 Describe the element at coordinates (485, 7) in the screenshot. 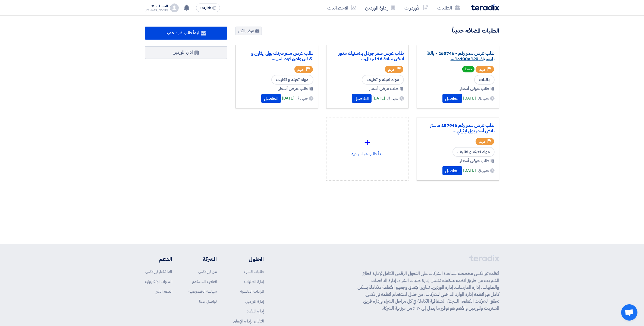

I see `img: Teradix logo` at that location.